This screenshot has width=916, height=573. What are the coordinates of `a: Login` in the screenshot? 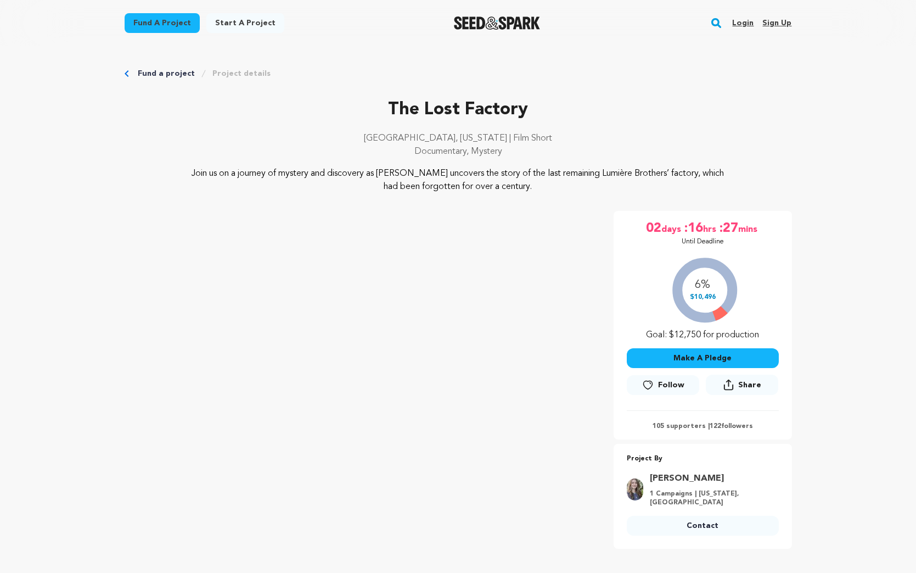 It's located at (743, 23).